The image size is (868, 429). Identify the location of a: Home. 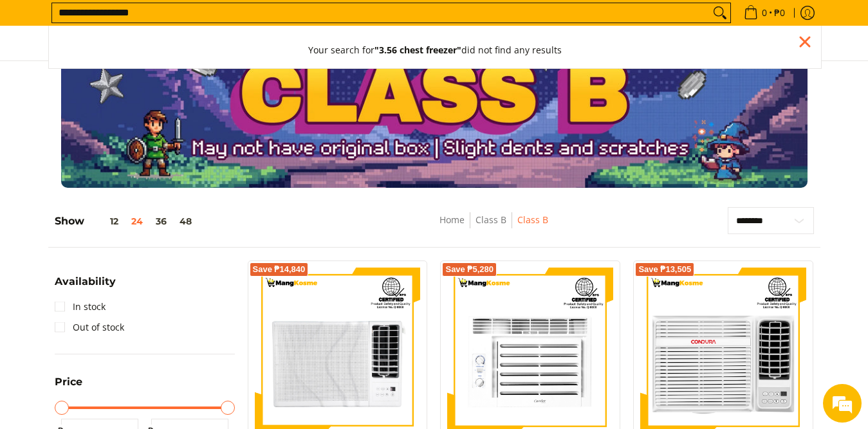
(451, 219).